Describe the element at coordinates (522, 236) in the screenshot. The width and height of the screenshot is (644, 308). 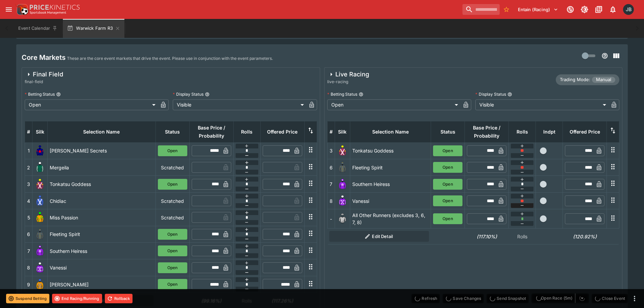
I see `p: Rolls` at that location.